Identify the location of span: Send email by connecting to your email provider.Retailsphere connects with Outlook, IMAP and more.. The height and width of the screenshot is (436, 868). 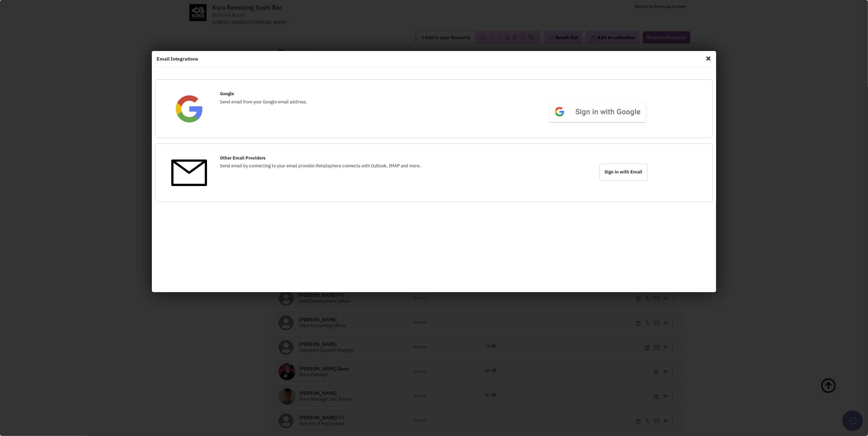
(321, 166).